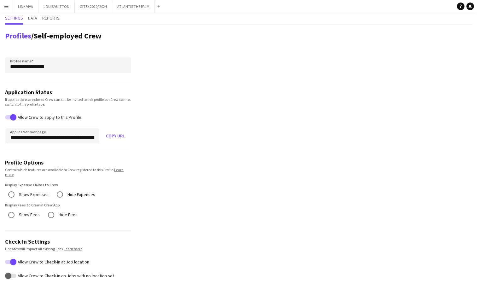 This screenshot has height=283, width=477. I want to click on label: Display Fees to Crew in Crew App, so click(33, 205).